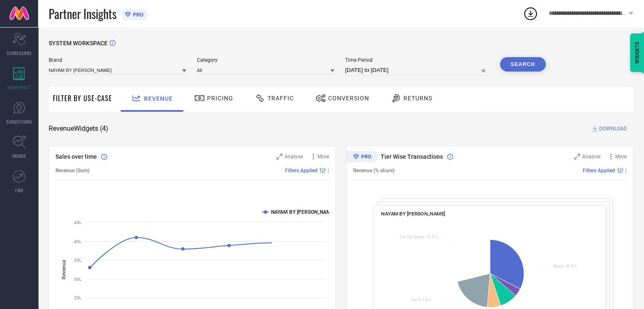 The image size is (644, 309). What do you see at coordinates (558, 266) in the screenshot?
I see `tspan: Metro` at bounding box center [558, 266].